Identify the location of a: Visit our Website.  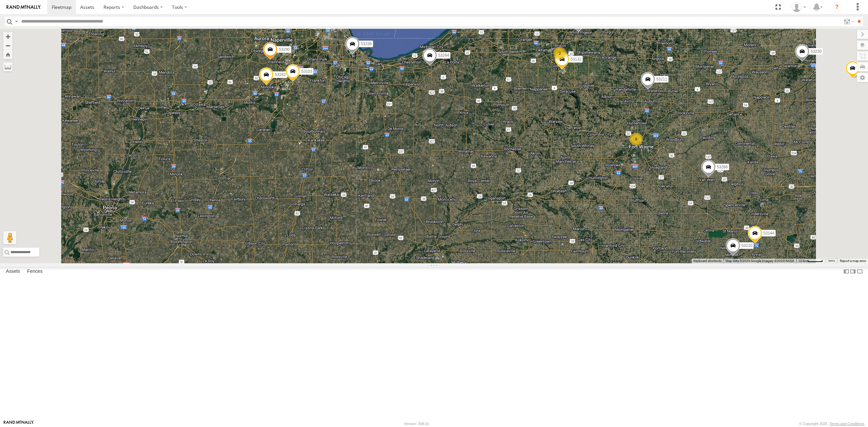
(19, 424).